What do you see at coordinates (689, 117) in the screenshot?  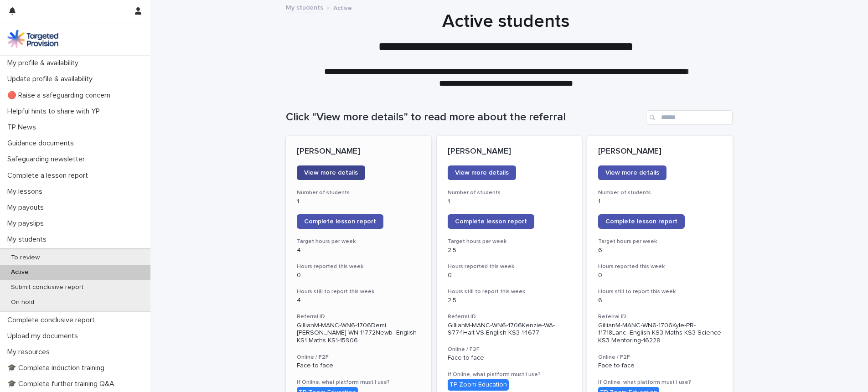 I see `div: Search` at bounding box center [689, 117].